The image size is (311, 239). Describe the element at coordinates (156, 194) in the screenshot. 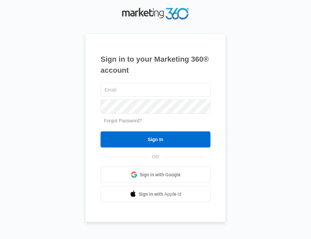

I see `a: Sign in with Apple Id` at that location.